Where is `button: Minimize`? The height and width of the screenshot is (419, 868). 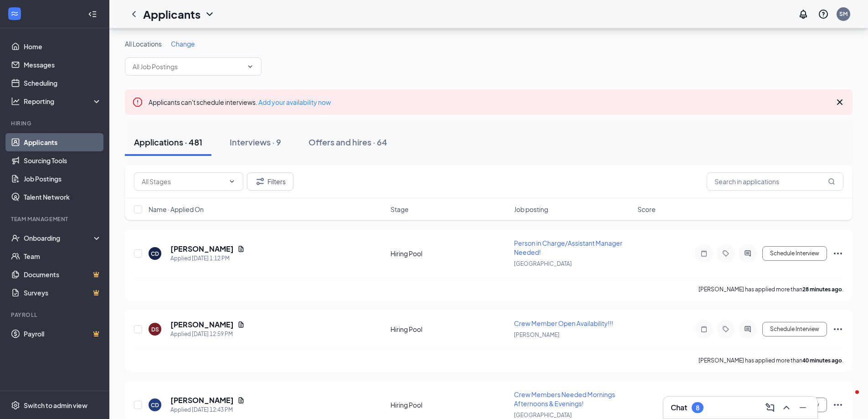 button: Minimize is located at coordinates (803, 407).